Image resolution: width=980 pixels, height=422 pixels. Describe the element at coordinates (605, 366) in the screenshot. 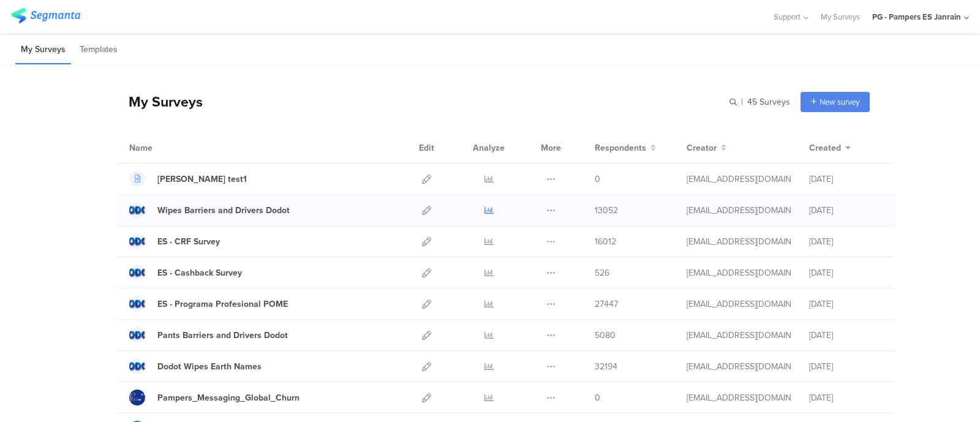

I see `span: 32194` at that location.